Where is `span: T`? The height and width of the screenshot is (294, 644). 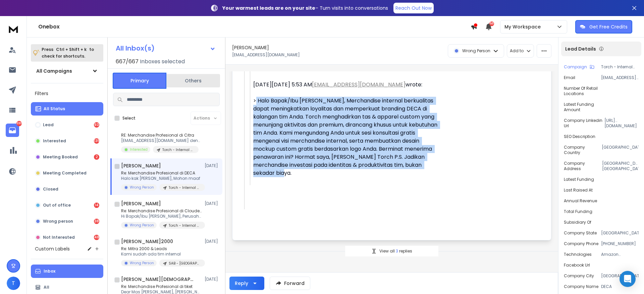 span: T is located at coordinates (13, 283).